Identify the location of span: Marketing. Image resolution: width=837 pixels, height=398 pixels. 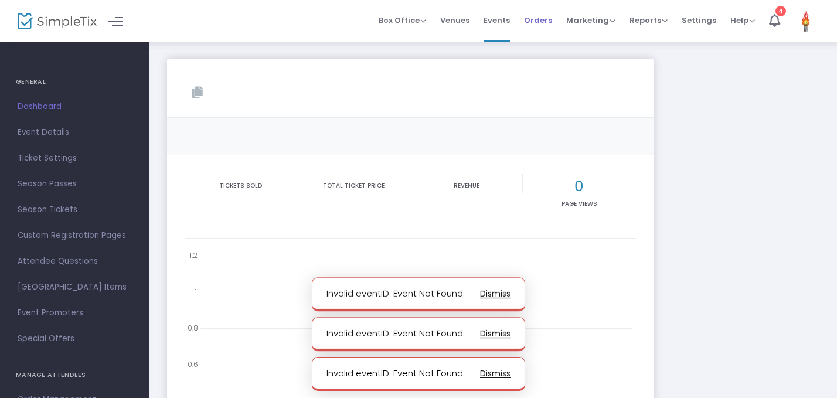
(591, 20).